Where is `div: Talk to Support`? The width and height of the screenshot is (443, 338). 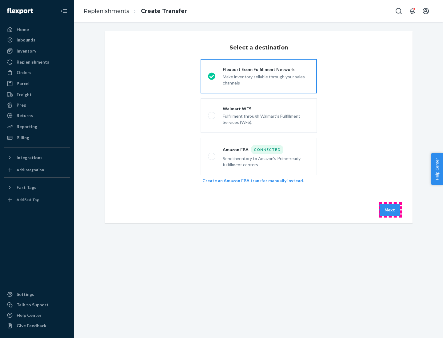 div: Talk to Support is located at coordinates (33, 305).